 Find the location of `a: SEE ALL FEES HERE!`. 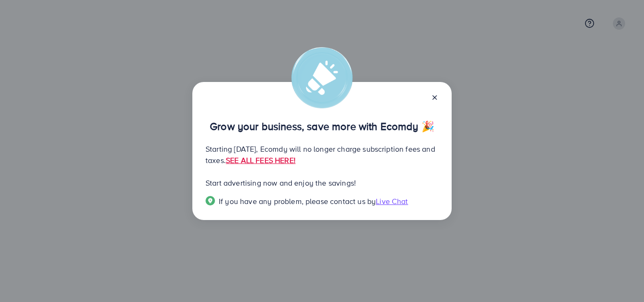

a: SEE ALL FEES HERE! is located at coordinates (261, 160).